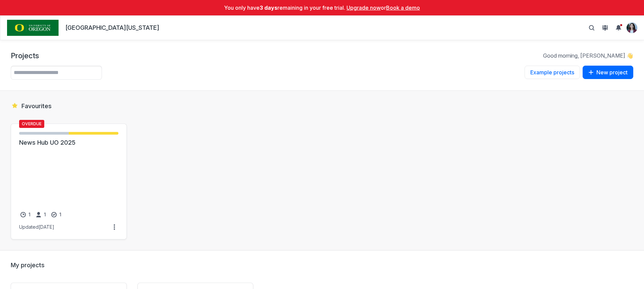  What do you see at coordinates (322, 8) in the screenshot?
I see `p: You only have remaining in your free trial. or` at bounding box center [322, 8].